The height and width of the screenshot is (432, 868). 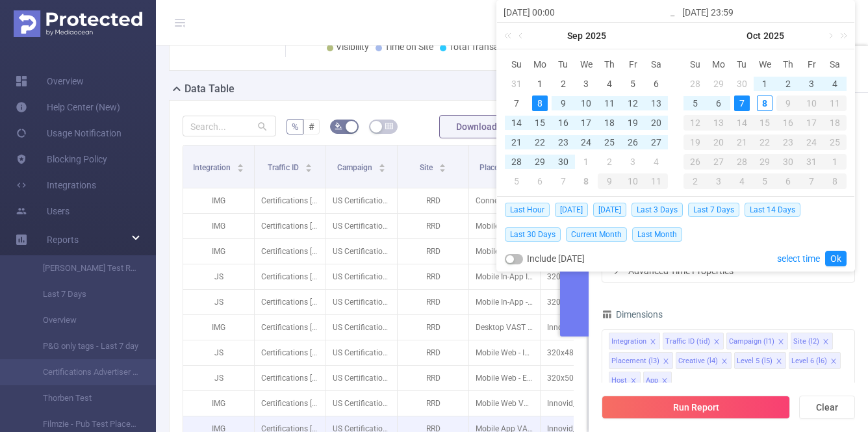 I want to click on span: Su, so click(x=516, y=64).